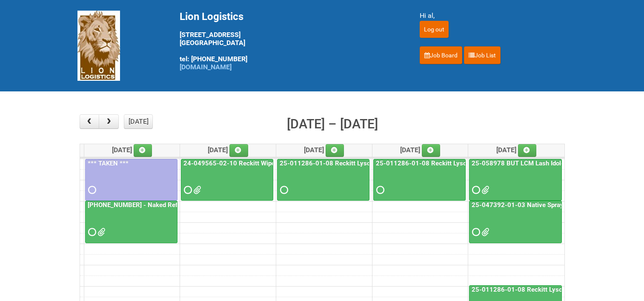 The width and height of the screenshot is (644, 301). I want to click on div: Hi al,, so click(493, 16).